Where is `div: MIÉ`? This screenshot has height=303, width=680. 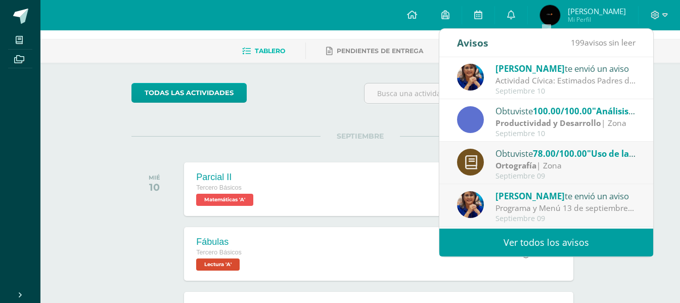
div: MIÉ is located at coordinates (154, 178).